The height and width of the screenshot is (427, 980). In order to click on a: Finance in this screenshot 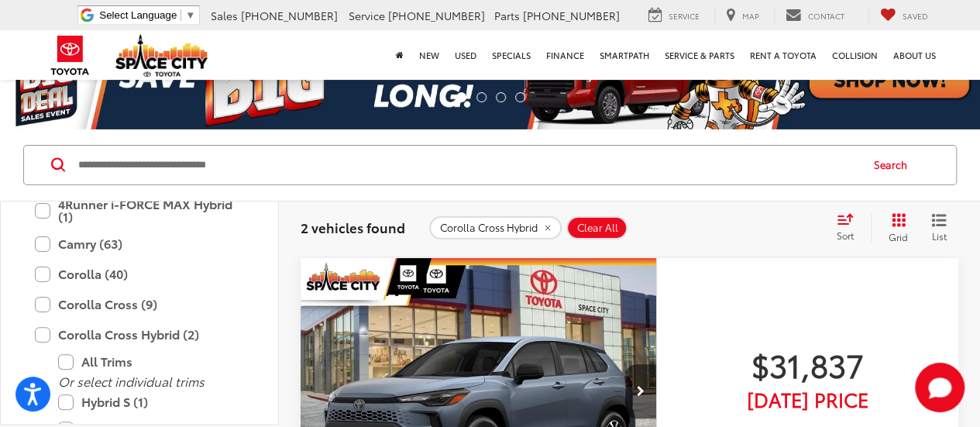, I will do `click(565, 55)`.